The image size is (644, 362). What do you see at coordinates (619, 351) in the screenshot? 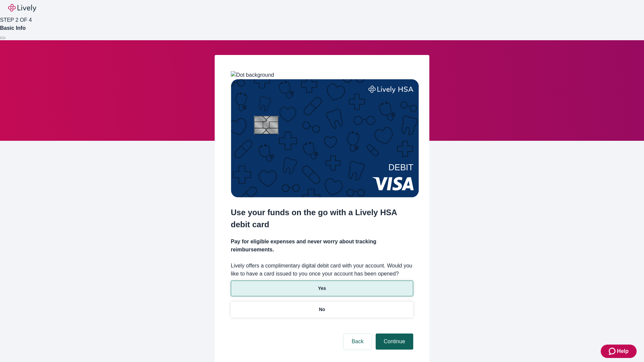
I see `button: Zendesk support iconHelp` at bounding box center [619, 351].